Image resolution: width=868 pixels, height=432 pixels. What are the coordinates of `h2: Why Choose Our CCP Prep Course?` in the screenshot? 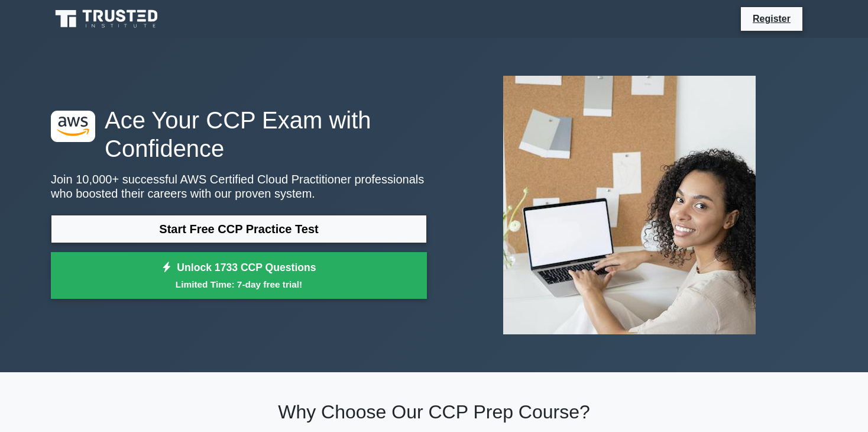 It's located at (434, 412).